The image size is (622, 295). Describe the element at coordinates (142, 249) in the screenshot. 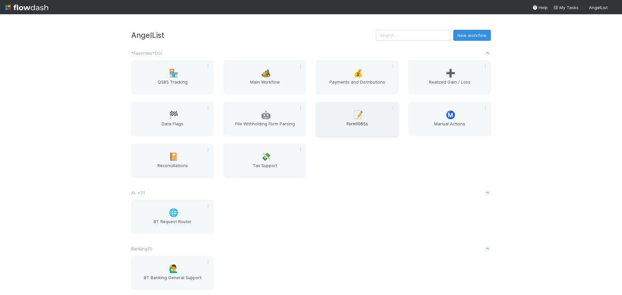

I see `span: Banking ( 1 )` at that location.